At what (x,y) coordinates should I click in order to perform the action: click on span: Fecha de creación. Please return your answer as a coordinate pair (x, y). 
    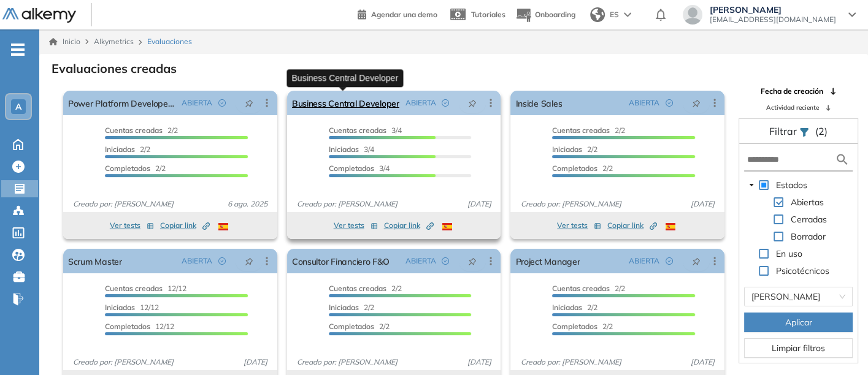
    Looking at the image, I should click on (792, 91).